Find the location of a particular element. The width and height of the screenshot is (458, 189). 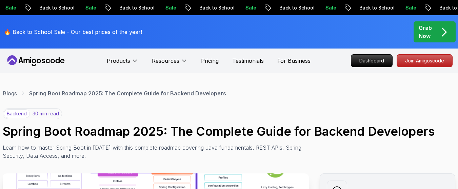

a: Blogs is located at coordinates (10, 93).